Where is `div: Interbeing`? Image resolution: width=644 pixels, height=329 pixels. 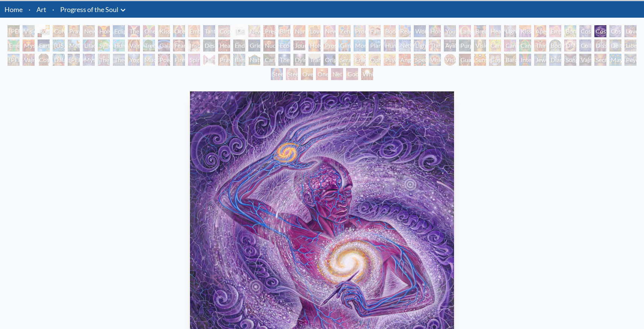
div: Interbeing is located at coordinates (525, 60).